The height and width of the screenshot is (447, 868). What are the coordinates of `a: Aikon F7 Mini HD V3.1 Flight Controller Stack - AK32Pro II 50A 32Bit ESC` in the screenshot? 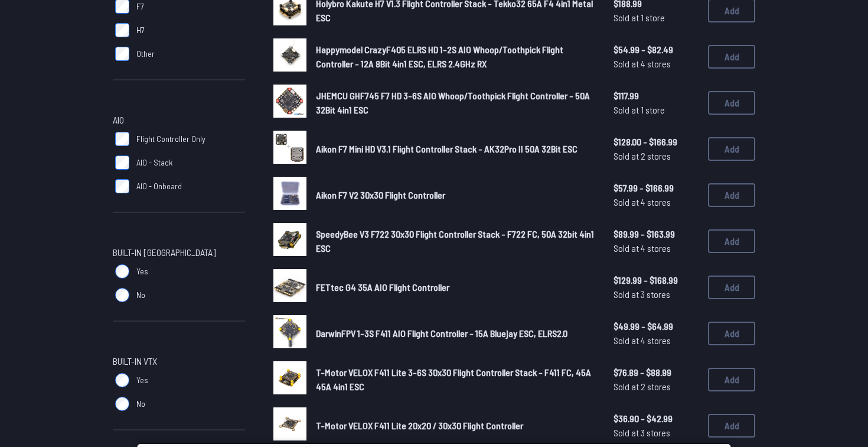 It's located at (455, 149).